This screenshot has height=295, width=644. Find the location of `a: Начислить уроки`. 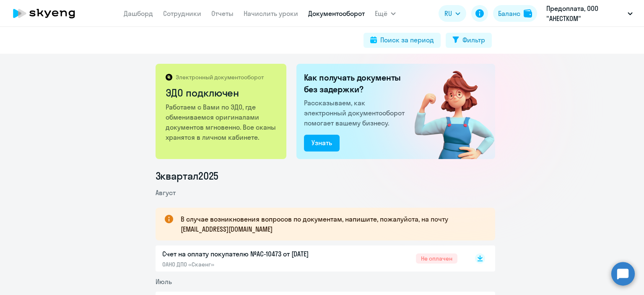

a: Начислить уроки is located at coordinates (271, 13).